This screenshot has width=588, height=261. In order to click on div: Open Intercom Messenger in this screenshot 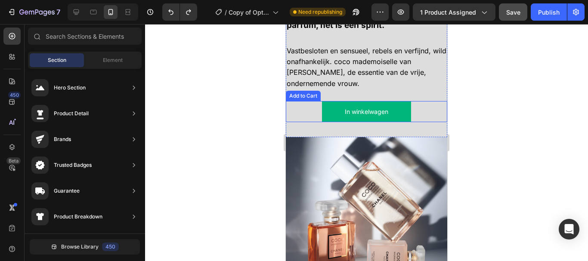, I will do `click(569, 229)`.